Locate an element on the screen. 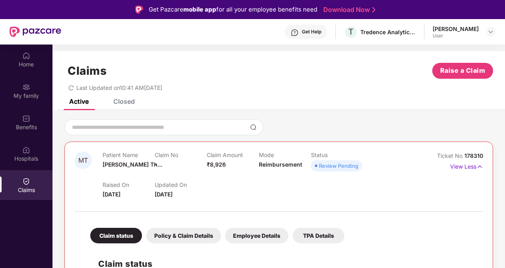 The width and height of the screenshot is (505, 268). button: Raise a Claim is located at coordinates (462, 71).